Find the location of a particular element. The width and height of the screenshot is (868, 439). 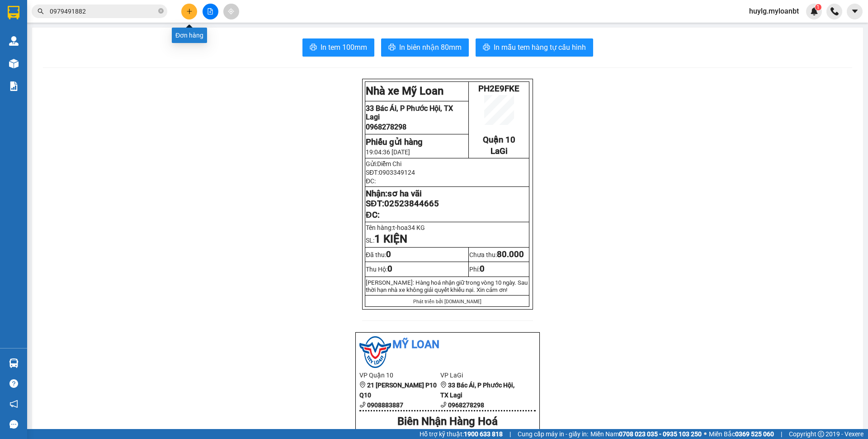

input: Tìm tên, số ĐT hoặc mã đơn is located at coordinates (103, 11).